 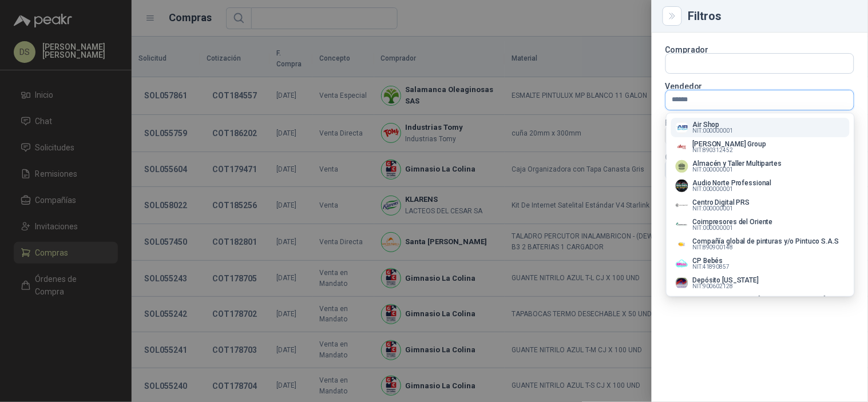 I want to click on span: NIT : 41890857, so click(x=711, y=267).